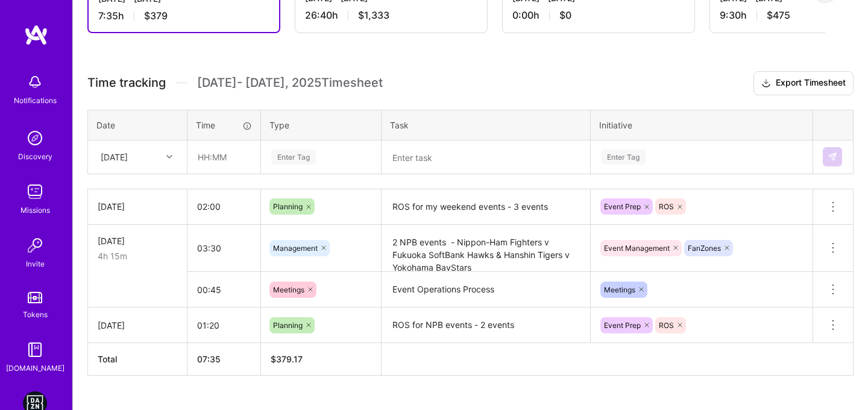 Image resolution: width=868 pixels, height=410 pixels. What do you see at coordinates (637, 248) in the screenshot?
I see `span: Event Management` at bounding box center [637, 248].